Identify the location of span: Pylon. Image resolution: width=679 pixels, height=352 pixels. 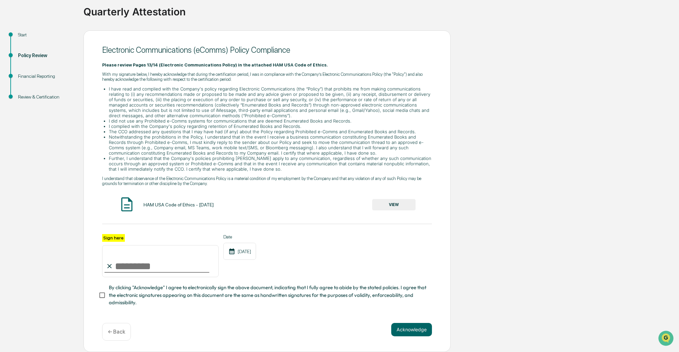
(73, 116).